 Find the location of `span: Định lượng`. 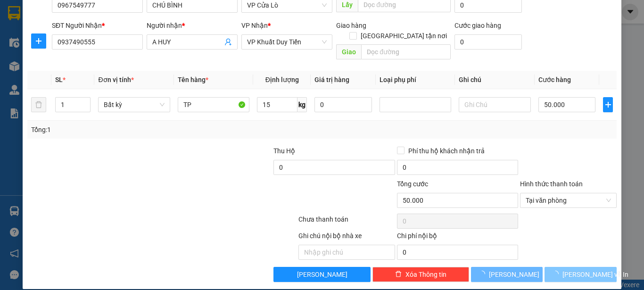

span: Định lượng is located at coordinates (282, 80).